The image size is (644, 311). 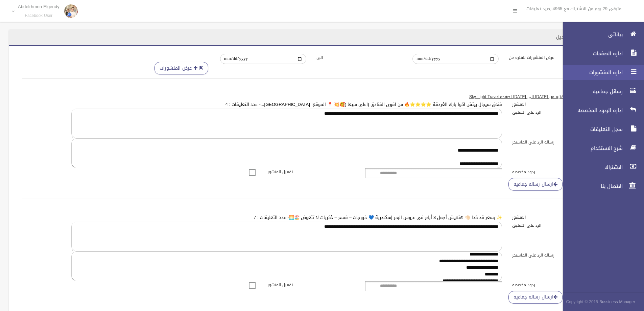 What do you see at coordinates (580, 37) in the screenshot?
I see `header: اداره المنشورات / تعديل` at bounding box center [580, 37].